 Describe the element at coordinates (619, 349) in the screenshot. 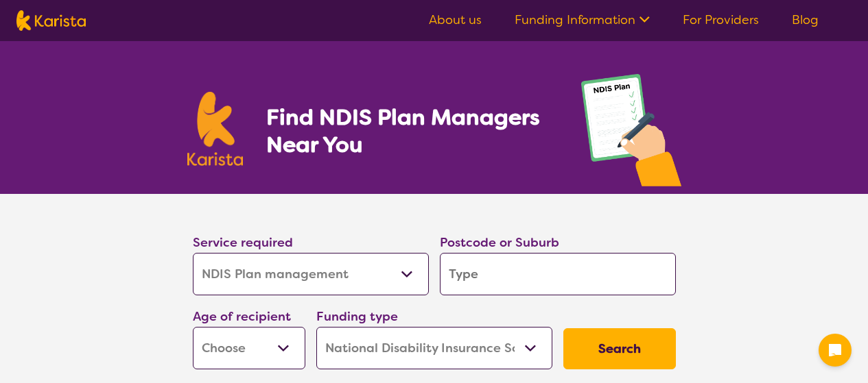

I see `button: Search` at that location.